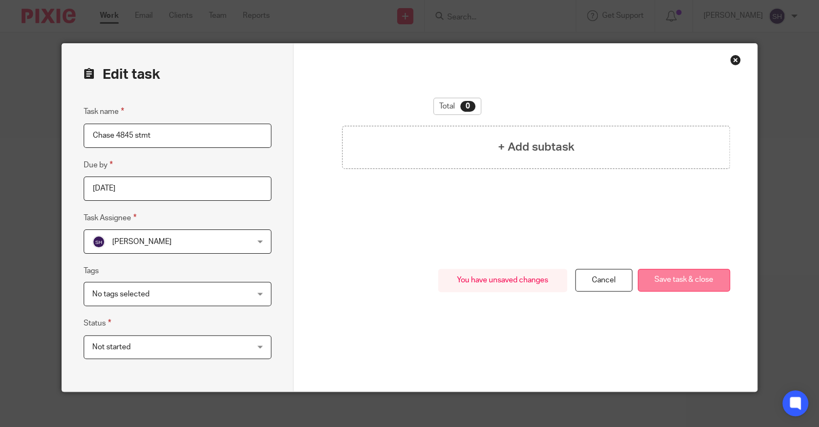 The width and height of the screenshot is (819, 427). Describe the element at coordinates (684, 280) in the screenshot. I see `button: Save task & close` at that location.